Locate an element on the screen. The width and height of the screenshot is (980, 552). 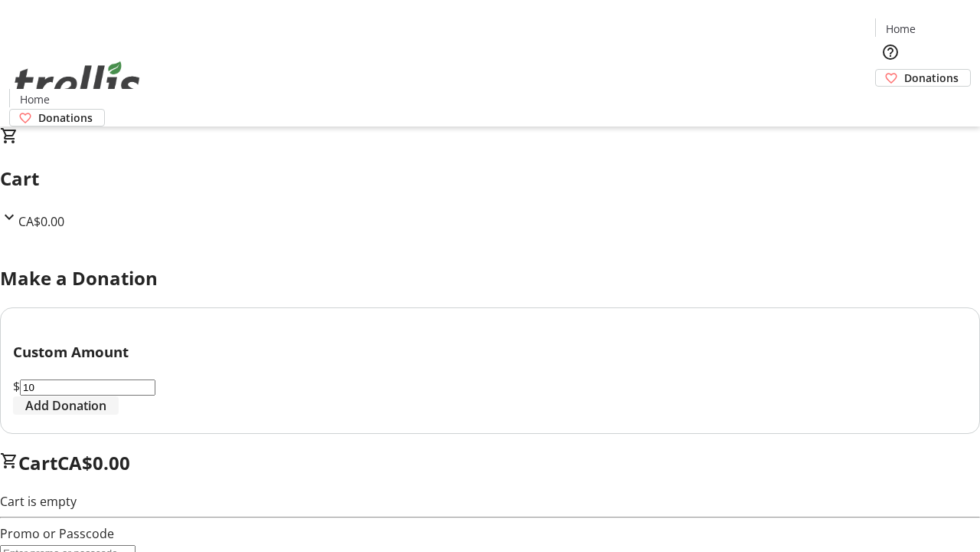
span: Add Donation is located at coordinates (66, 406).